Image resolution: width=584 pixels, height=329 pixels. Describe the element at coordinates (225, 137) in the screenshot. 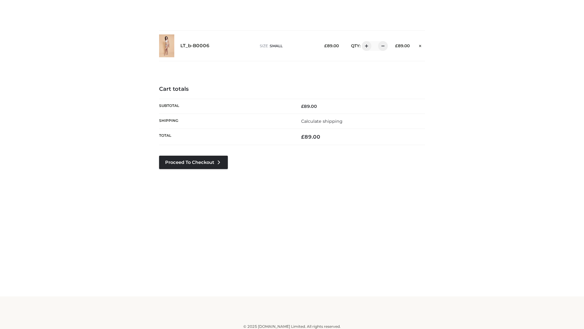

I see `th: Total` at that location.